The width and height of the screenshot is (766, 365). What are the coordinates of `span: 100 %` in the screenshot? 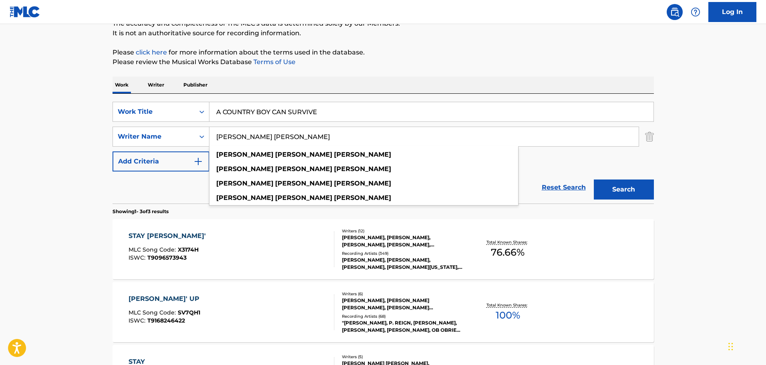 It's located at (508, 315).